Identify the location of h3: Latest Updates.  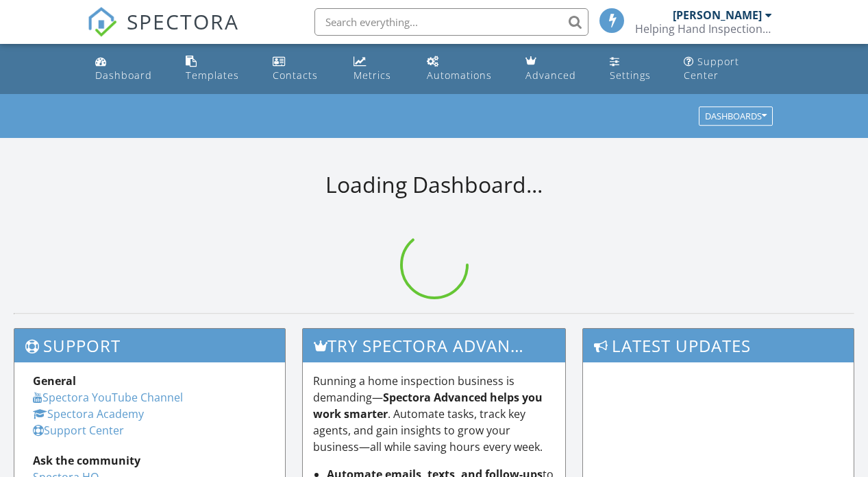
(718, 345).